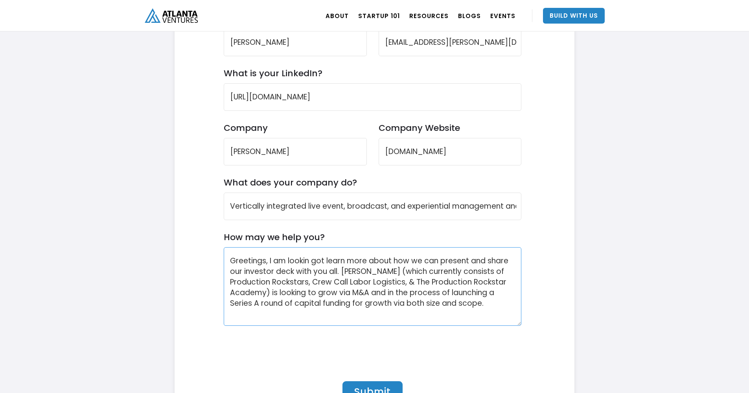 This screenshot has height=393, width=749. I want to click on a: BLOGS, so click(470, 16).